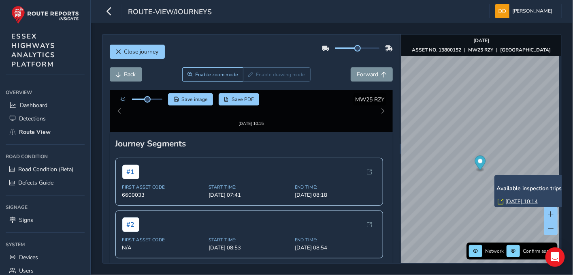 The image size is (573, 275). I want to click on a: Devices, so click(45, 257).